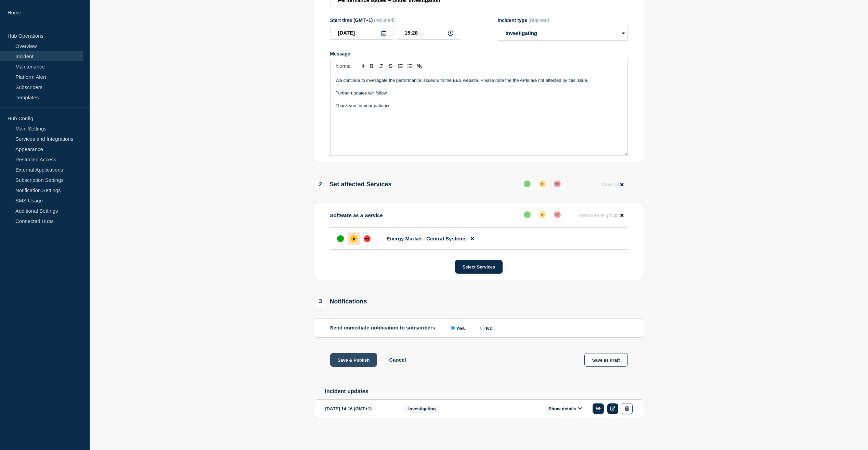  What do you see at coordinates (420, 66) in the screenshot?
I see `button: Toggle link` at bounding box center [420, 66].